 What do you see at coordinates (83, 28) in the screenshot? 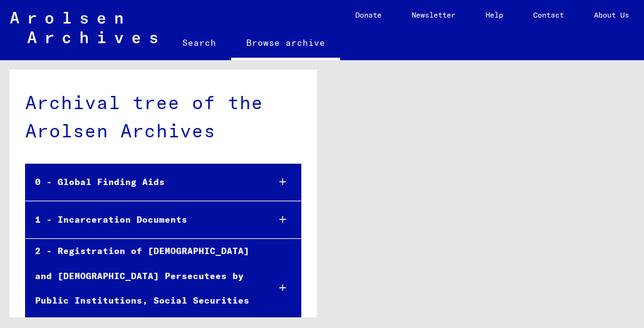
I see `img: Arolsen_neg.svg` at bounding box center [83, 28].